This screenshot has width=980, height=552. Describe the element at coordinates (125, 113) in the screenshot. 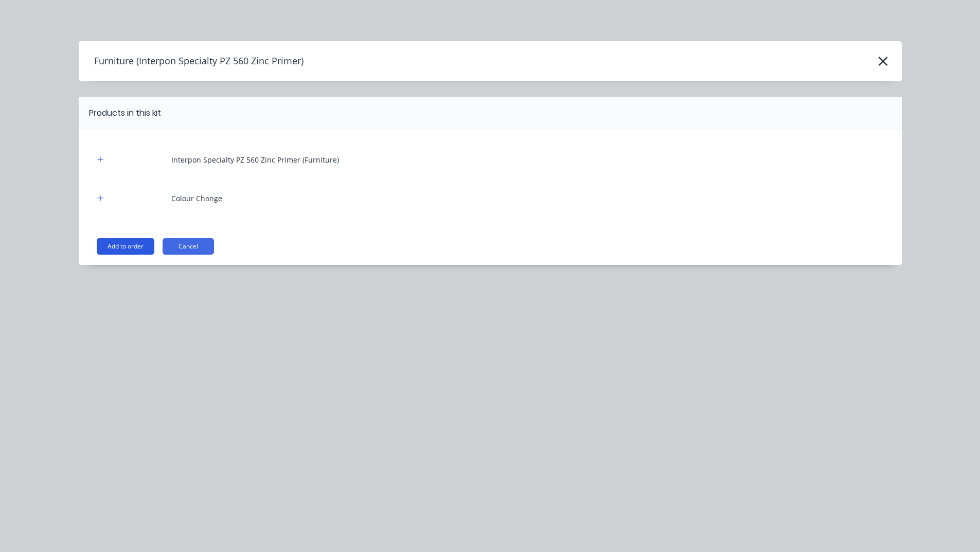

I see `div: Products in this kit` at that location.